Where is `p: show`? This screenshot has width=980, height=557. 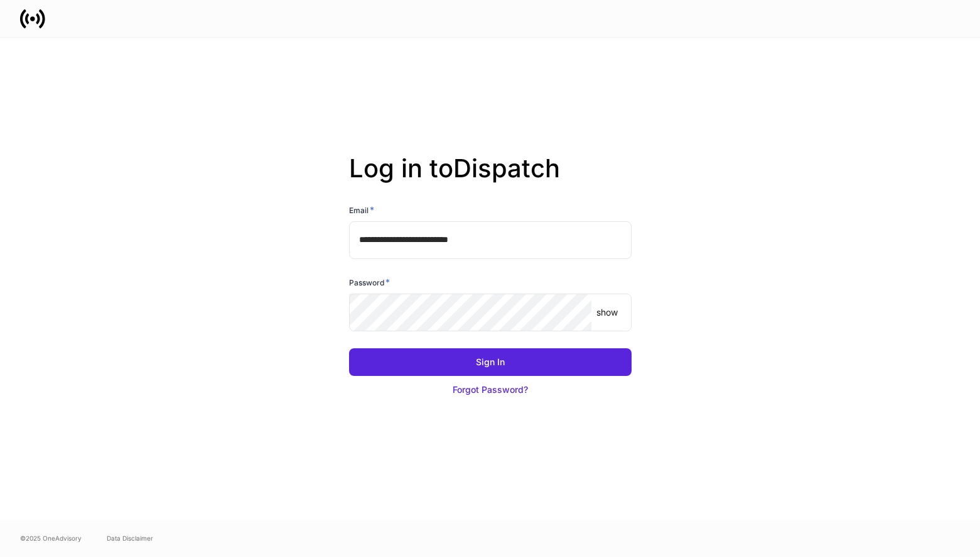 p: show is located at coordinates (607, 312).